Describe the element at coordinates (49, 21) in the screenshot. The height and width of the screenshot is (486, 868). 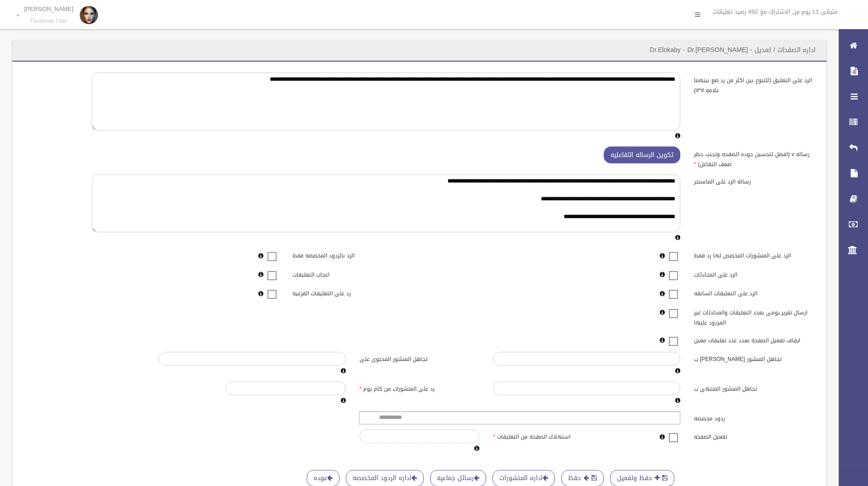
I see `small: Facebook User` at that location.